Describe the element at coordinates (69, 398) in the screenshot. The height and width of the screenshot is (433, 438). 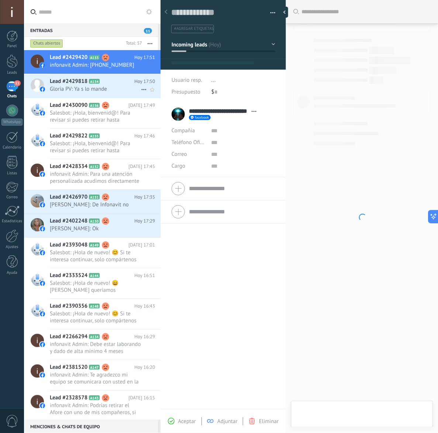
I see `span: Lead #2328578` at that location.